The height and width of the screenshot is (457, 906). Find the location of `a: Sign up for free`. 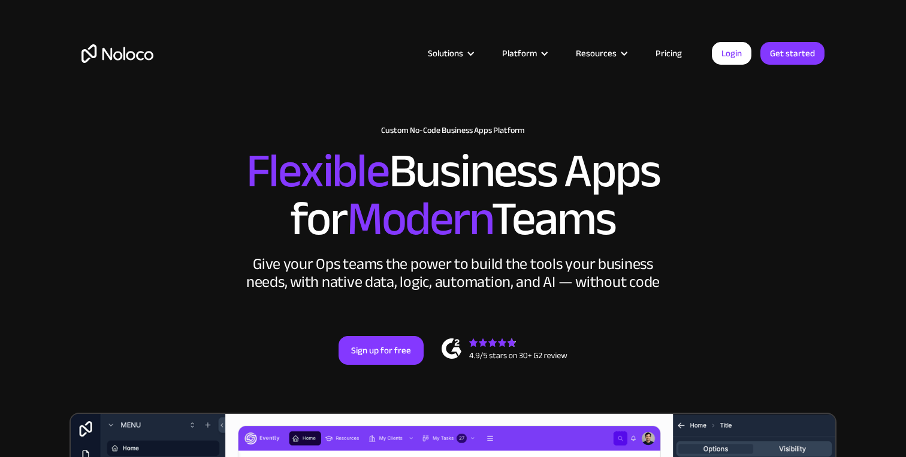

a: Sign up for free is located at coordinates (381, 351).